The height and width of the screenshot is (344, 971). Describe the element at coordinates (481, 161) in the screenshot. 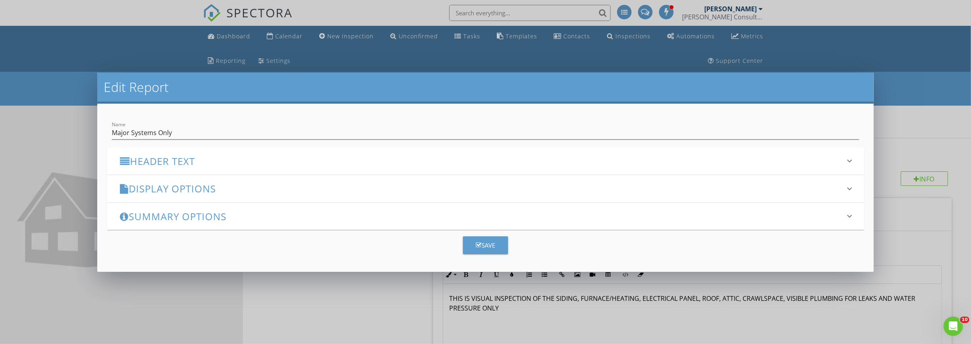

I see `h3: Header Text` at that location.